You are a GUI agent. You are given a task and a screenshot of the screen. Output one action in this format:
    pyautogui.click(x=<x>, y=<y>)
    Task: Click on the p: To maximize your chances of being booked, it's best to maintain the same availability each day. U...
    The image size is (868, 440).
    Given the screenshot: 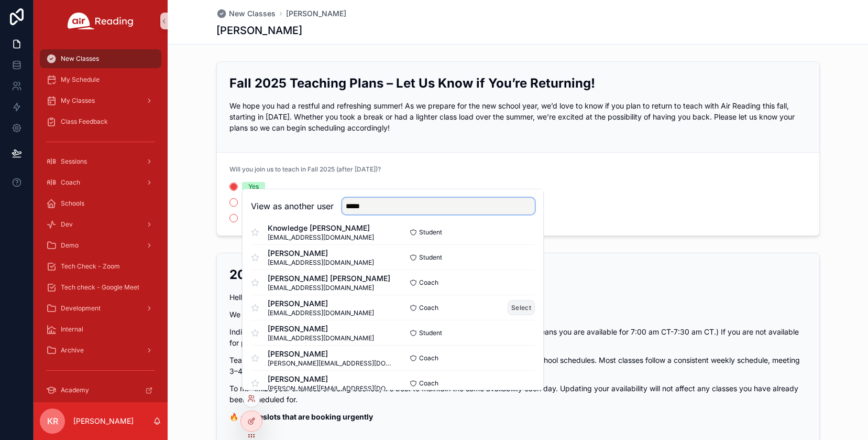 What is the action you would take?
    pyautogui.click(x=518, y=394)
    